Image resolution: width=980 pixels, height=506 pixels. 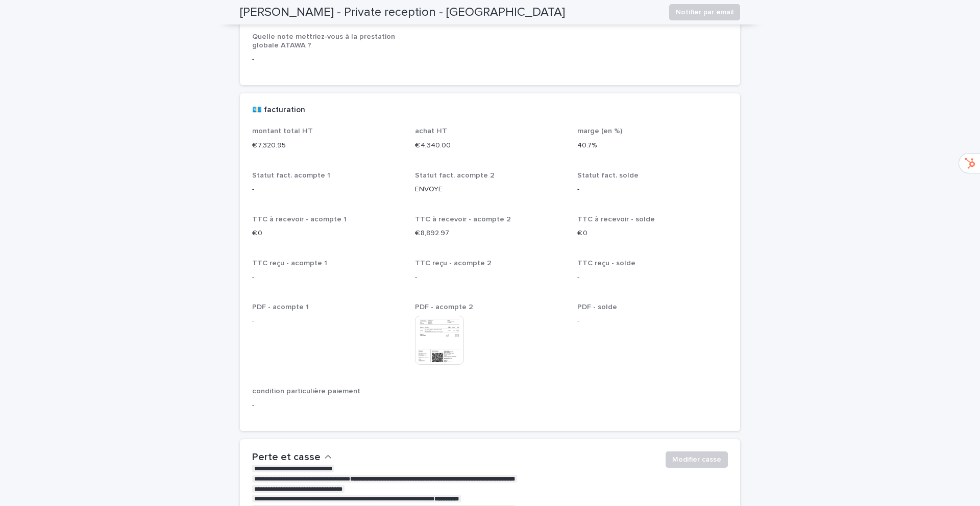 What do you see at coordinates (704, 12) in the screenshot?
I see `button: Notifier par email` at bounding box center [704, 12].